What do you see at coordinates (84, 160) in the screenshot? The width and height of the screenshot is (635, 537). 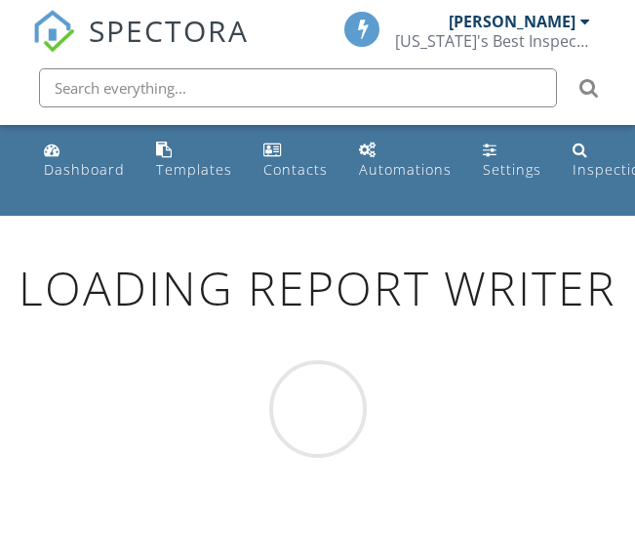 I see `a: Dashboard` at bounding box center [84, 160].